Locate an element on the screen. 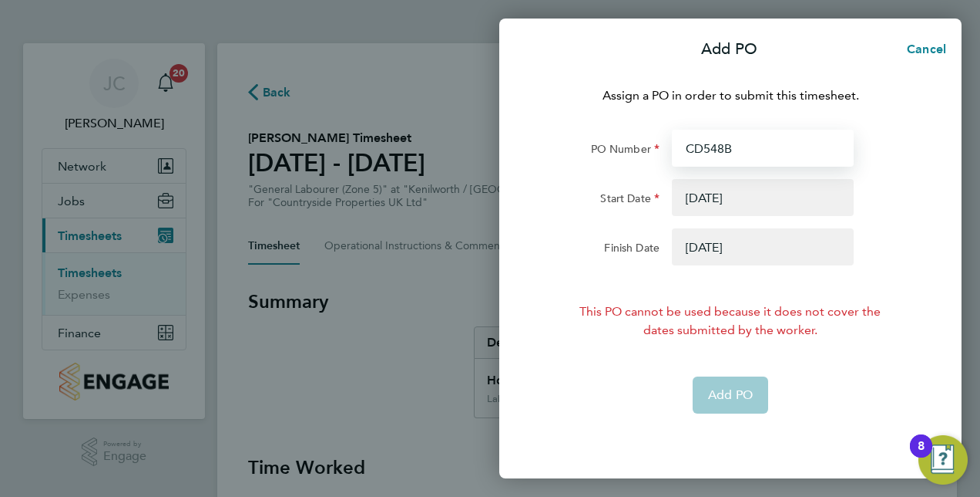 The image size is (980, 497). p: Add PO is located at coordinates (729, 50).